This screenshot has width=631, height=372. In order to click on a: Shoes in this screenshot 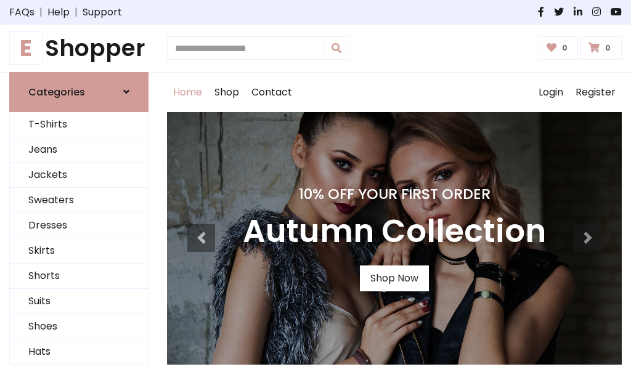, I will do `click(79, 327)`.